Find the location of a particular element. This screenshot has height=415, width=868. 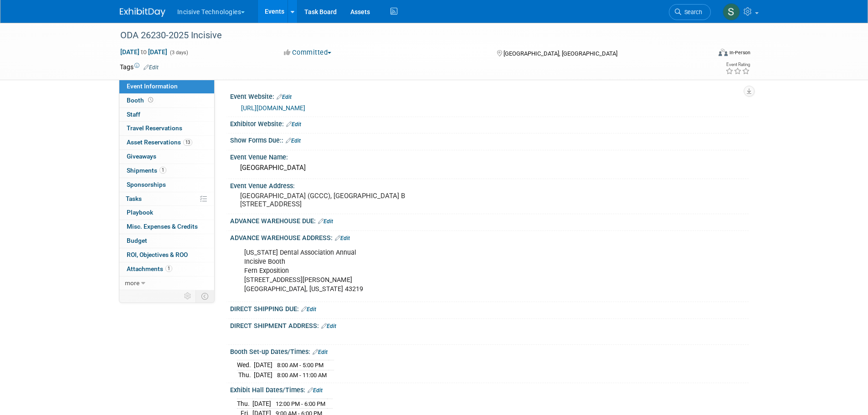

a: Playbook is located at coordinates (167, 213).